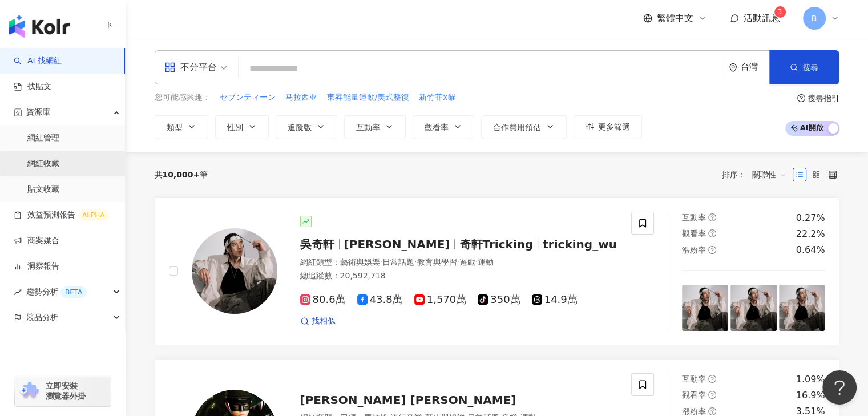 This screenshot has width=868, height=416. Describe the element at coordinates (458, 262) in the screenshot. I see `div: 網紅類型 ：` at that location.